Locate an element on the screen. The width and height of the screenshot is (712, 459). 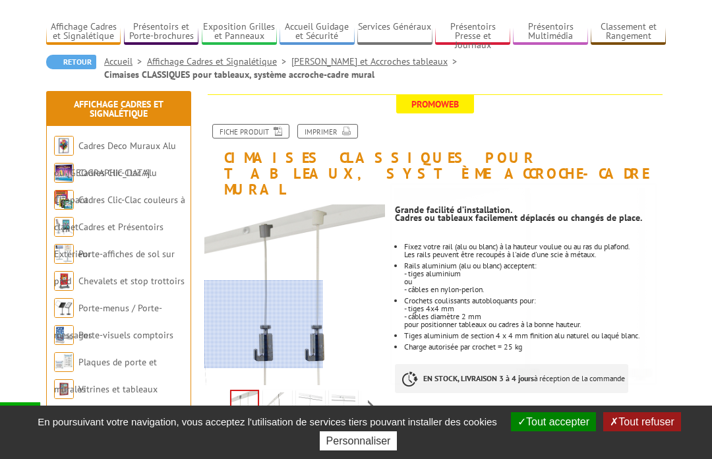
a: Services Généraux is located at coordinates (394, 32).